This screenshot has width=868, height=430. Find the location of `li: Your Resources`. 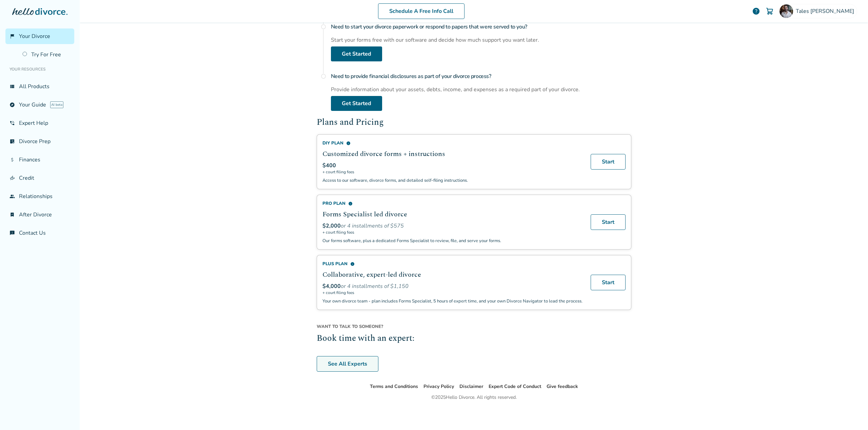

li: Your Resources is located at coordinates (40, 69).